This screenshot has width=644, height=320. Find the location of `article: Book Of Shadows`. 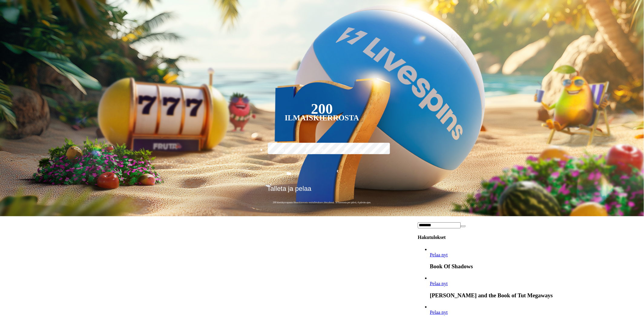

article: Book Of Shadows is located at coordinates (536, 258).